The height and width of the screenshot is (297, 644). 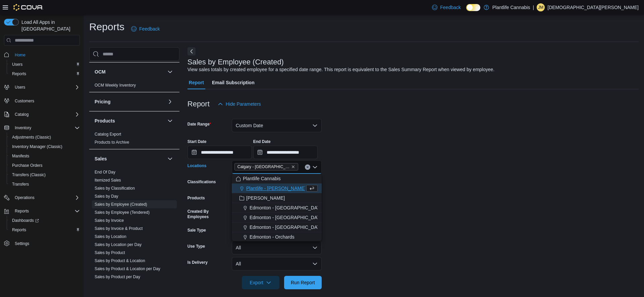 I want to click on button: Pricing, so click(x=129, y=102).